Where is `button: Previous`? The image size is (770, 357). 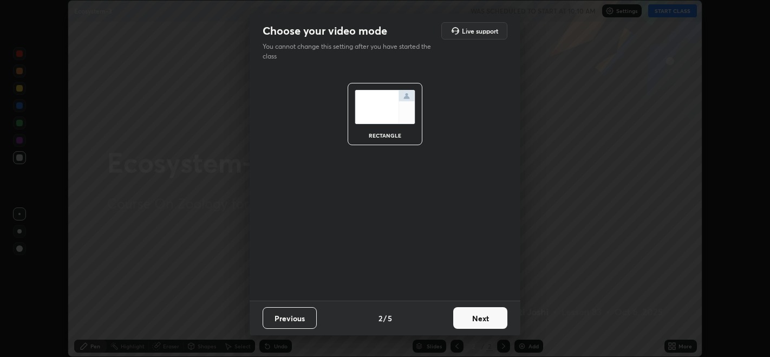
button: Previous is located at coordinates (290, 318).